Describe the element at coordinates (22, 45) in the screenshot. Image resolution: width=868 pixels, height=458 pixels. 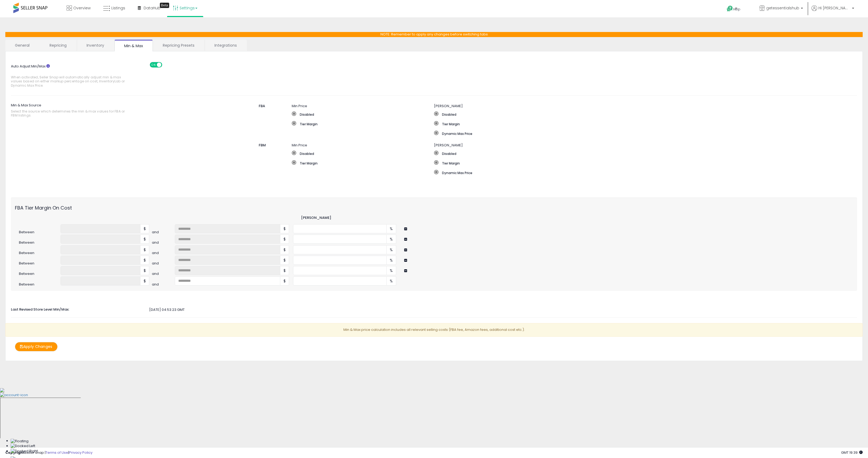
I see `a: General` at that location.